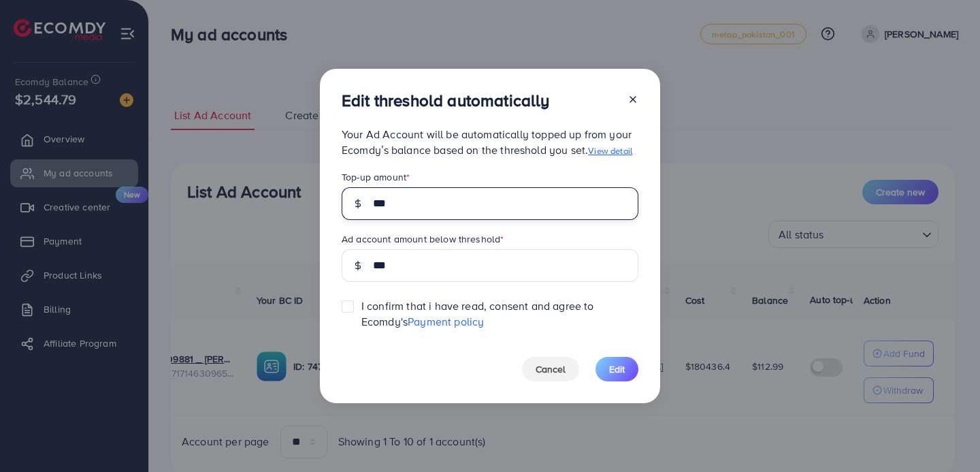 This screenshot has width=980, height=472. Describe the element at coordinates (423, 239) in the screenshot. I see `label: Ad account amount below threshold` at that location.